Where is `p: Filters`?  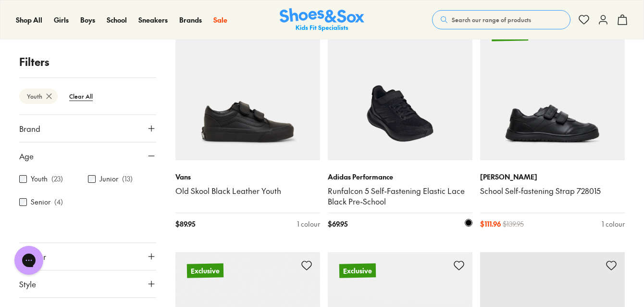 p: Filters is located at coordinates (87, 61).